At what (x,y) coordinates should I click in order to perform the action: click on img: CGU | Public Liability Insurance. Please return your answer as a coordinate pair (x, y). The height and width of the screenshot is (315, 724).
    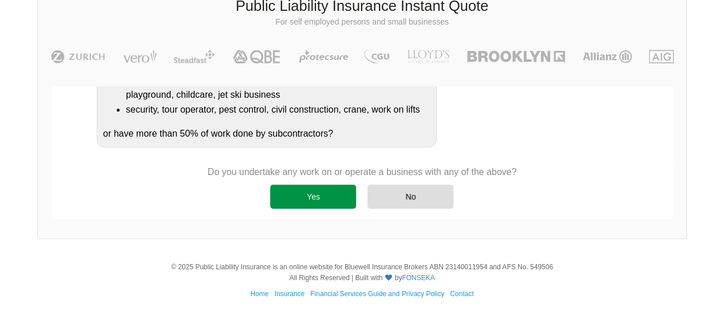
    Looking at the image, I should click on (377, 57).